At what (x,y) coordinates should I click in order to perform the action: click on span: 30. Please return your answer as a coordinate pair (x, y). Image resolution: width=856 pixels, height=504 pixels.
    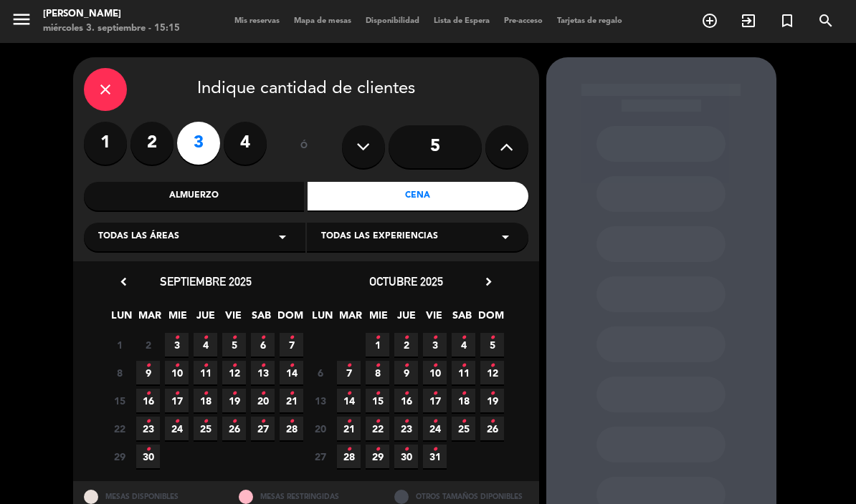
    Looking at the image, I should click on (148, 456).